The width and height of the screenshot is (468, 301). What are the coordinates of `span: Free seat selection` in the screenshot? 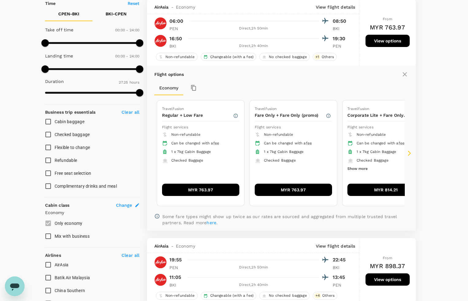 It's located at (73, 173).